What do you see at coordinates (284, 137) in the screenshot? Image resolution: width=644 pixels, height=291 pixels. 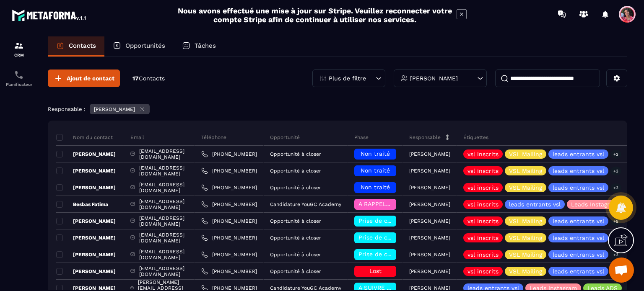 I see `p: Opportunité` at bounding box center [284, 137].